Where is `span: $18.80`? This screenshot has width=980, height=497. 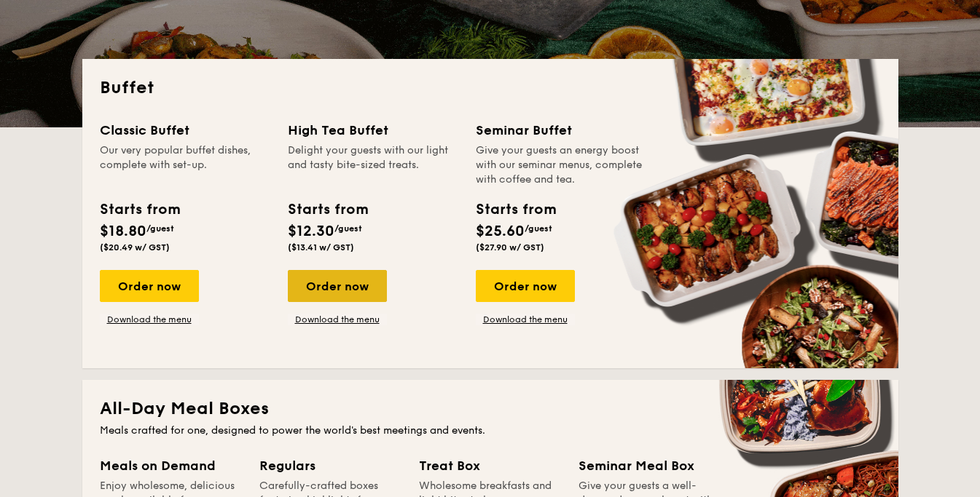
span: $18.80 is located at coordinates (123, 231).